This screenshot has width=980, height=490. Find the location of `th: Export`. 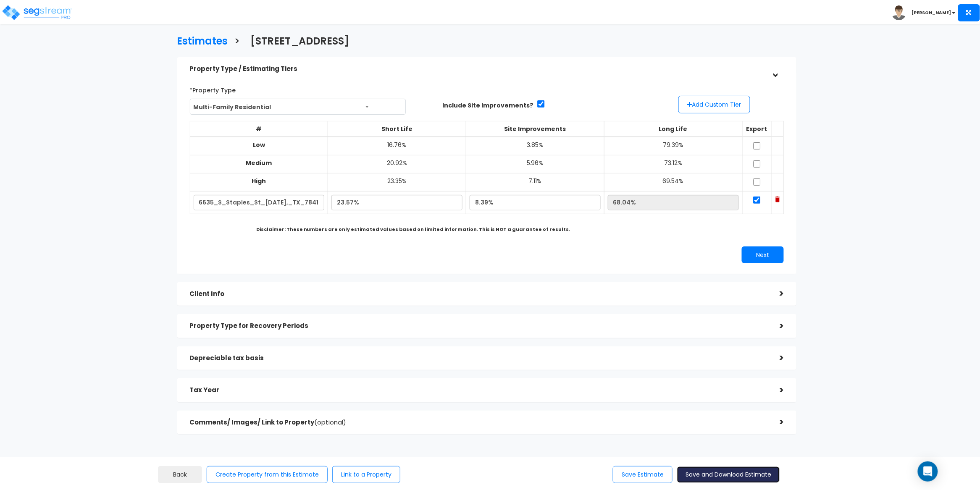

th: Export is located at coordinates (757, 129).